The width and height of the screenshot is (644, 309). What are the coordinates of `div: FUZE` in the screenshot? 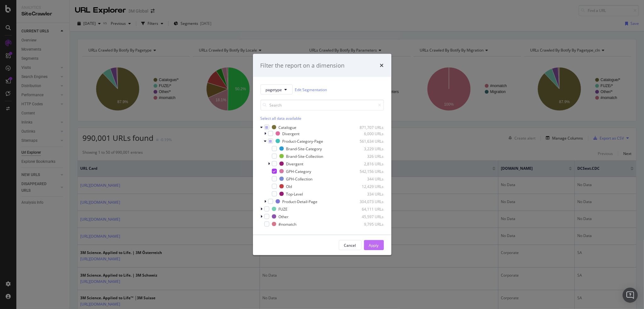 It's located at (283, 209).